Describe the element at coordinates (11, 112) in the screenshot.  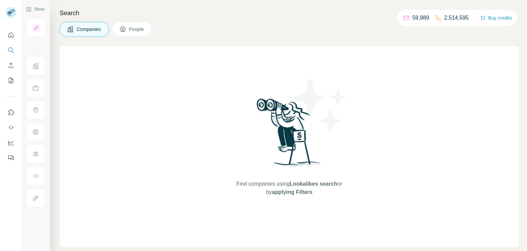
I see `button: Use Surfe on LinkedIn` at that location.